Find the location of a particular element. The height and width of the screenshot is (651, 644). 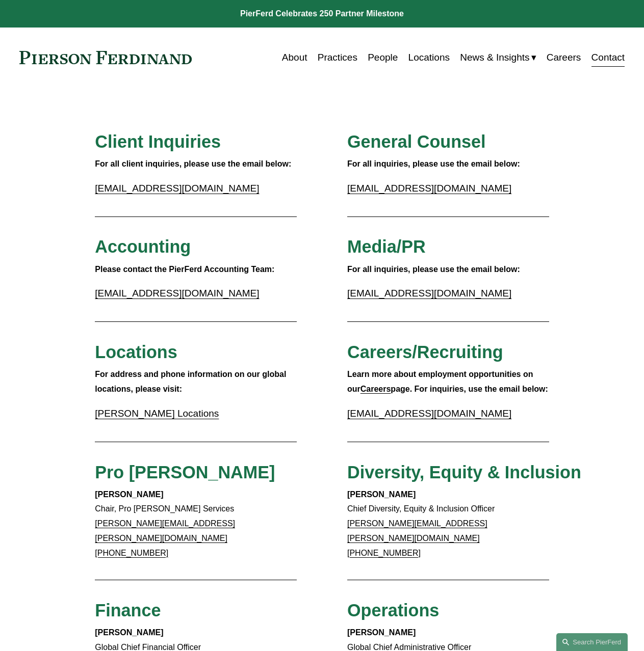

span: News & Insights is located at coordinates (494, 58).